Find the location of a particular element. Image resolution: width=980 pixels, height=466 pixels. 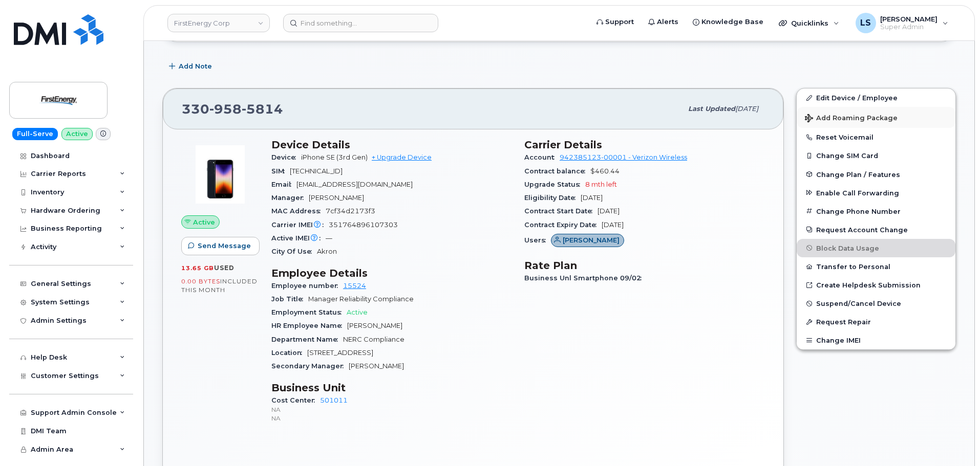

span: Job Title is located at coordinates (290, 299).